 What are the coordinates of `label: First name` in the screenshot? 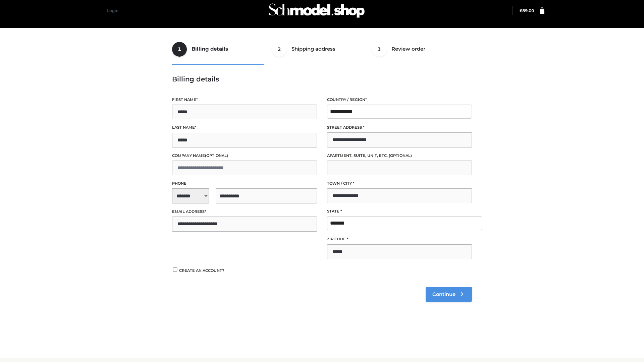 It's located at (245, 100).